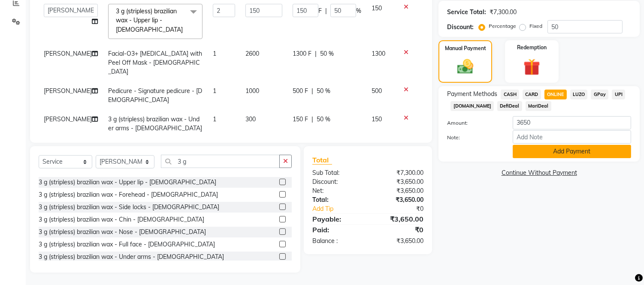 The height and width of the screenshot is (285, 644). Describe the element at coordinates (253, 91) in the screenshot. I see `span: 1000` at that location.